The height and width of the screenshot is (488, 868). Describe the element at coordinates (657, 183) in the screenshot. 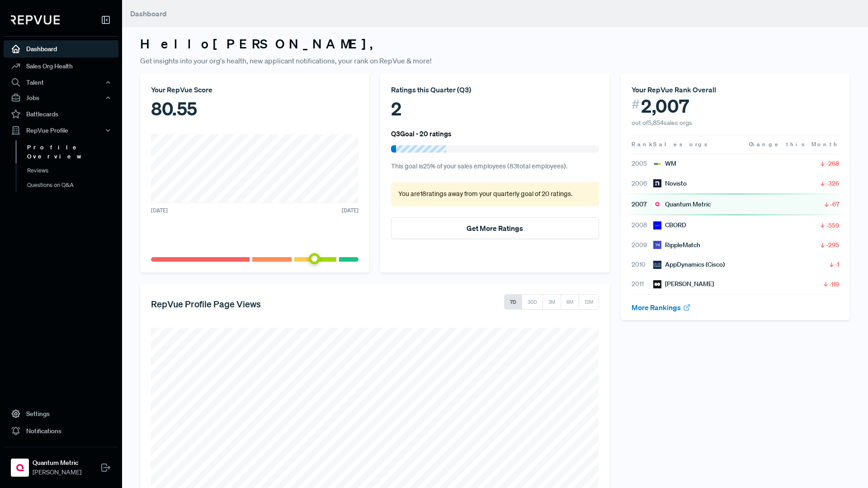

I see `img: Novisto` at that location.